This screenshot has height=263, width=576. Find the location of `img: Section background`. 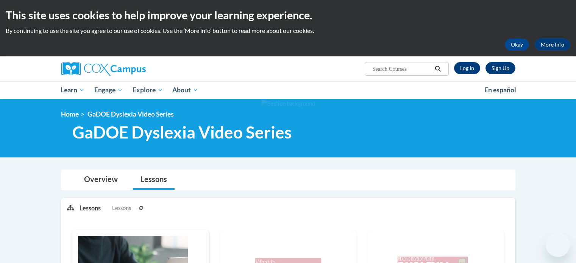

img: Section background is located at coordinates (288, 104).